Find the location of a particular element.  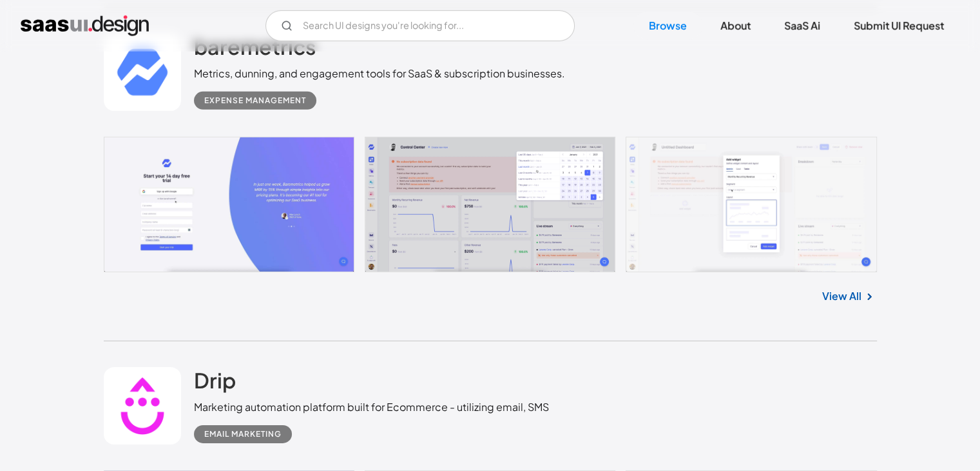

a: Browse is located at coordinates (668, 25).